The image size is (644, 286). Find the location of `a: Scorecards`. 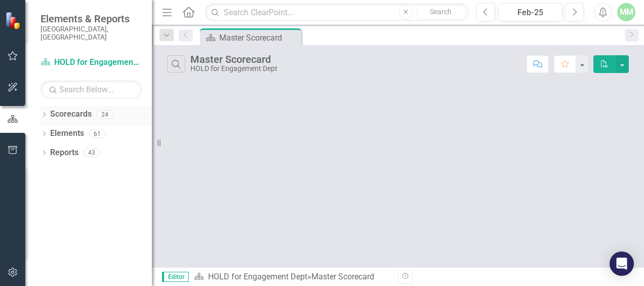

a: Scorecards is located at coordinates (71, 114).